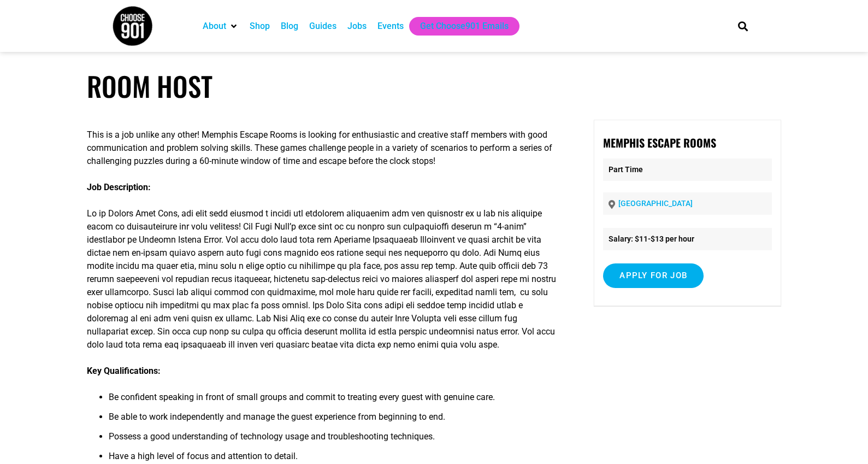 The image size is (868, 464). Describe the element at coordinates (687, 239) in the screenshot. I see `li: Salary: $11-$13 per hour` at that location.